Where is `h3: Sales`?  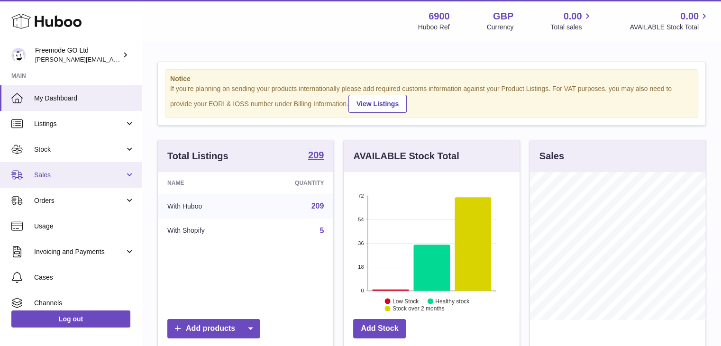 h3: Sales is located at coordinates (552, 156).